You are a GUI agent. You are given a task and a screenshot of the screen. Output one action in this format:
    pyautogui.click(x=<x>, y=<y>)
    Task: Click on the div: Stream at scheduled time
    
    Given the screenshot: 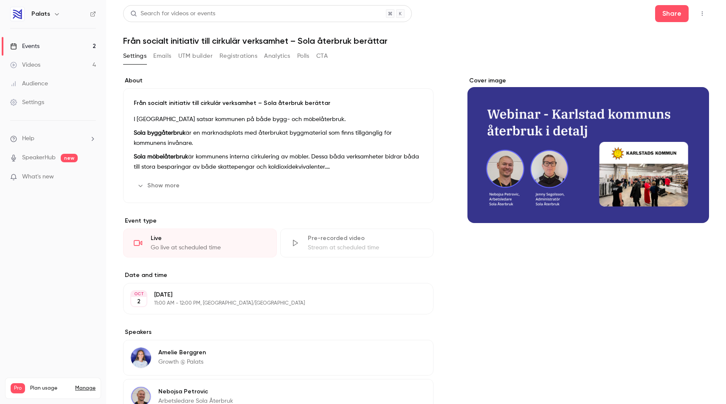 What is the action you would take?
    pyautogui.click(x=365, y=247)
    